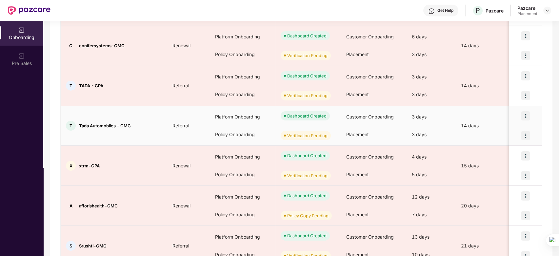 The width and height of the screenshot is (559, 256). What do you see at coordinates (483, 166) in the screenshot?
I see `div: 15 days` at bounding box center [483, 166].